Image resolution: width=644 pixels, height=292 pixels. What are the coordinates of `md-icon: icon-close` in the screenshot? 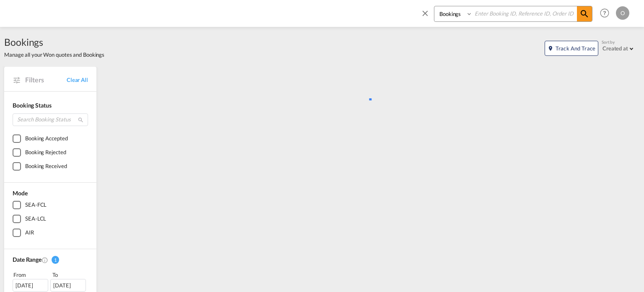 It's located at (425, 13).